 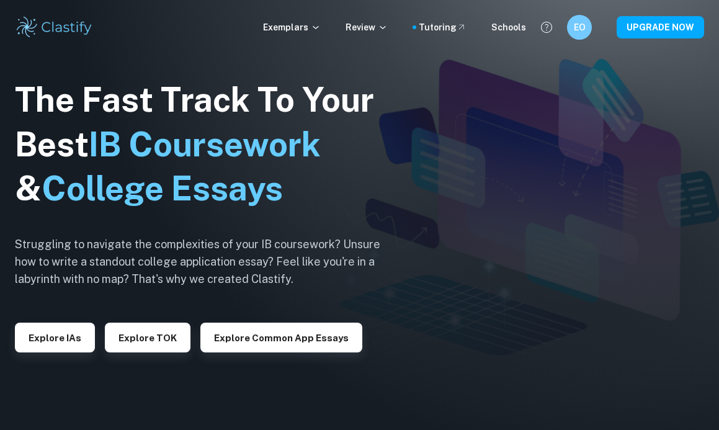 I want to click on a: Explore Common App essays, so click(x=281, y=337).